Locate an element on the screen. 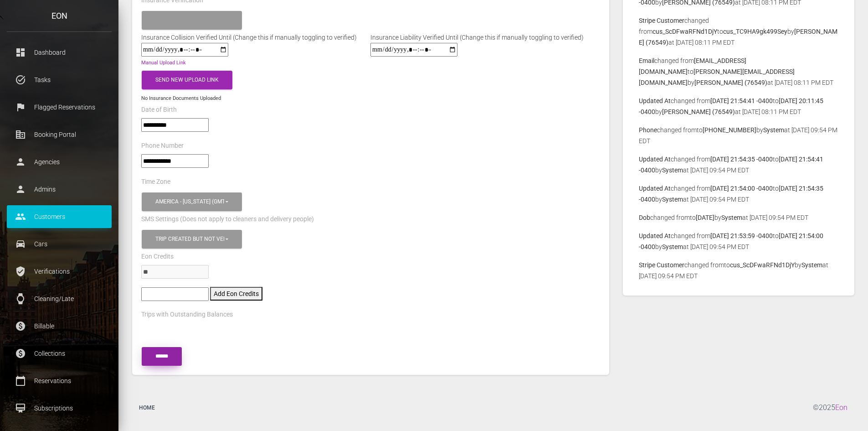  small: No Insurance Documents Uploaded is located at coordinates (181, 98).